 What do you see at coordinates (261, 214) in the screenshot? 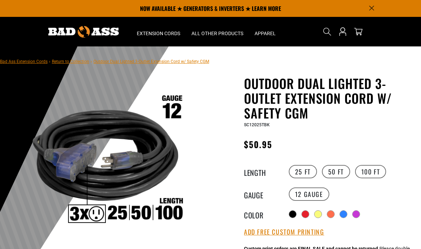
I see `legend: Color` at bounding box center [261, 214].